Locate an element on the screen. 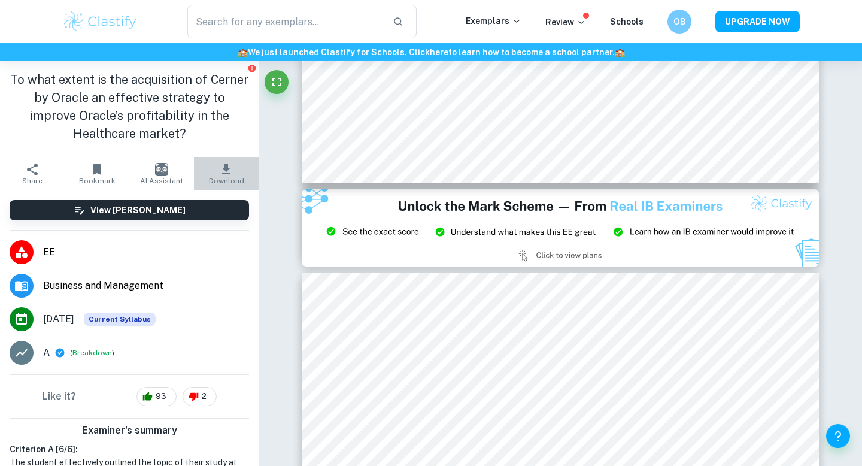 The image size is (862, 466). img: AI Assistant is located at coordinates (162, 169).